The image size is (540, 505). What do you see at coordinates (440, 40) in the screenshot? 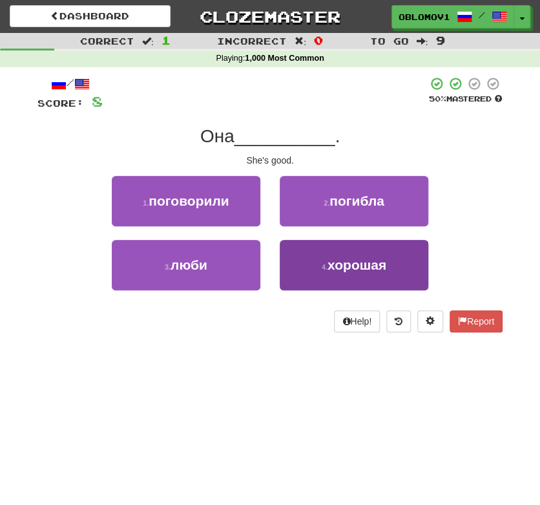
I see `span: 9` at bounding box center [440, 40].